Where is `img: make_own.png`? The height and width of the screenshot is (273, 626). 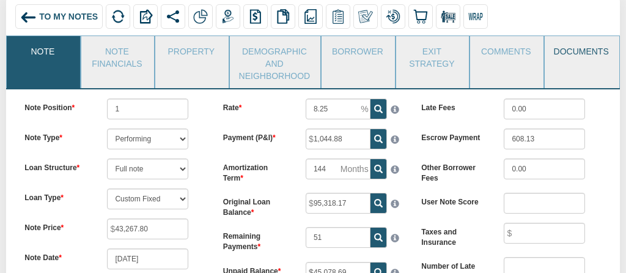
img: make_own.png is located at coordinates (365, 16).